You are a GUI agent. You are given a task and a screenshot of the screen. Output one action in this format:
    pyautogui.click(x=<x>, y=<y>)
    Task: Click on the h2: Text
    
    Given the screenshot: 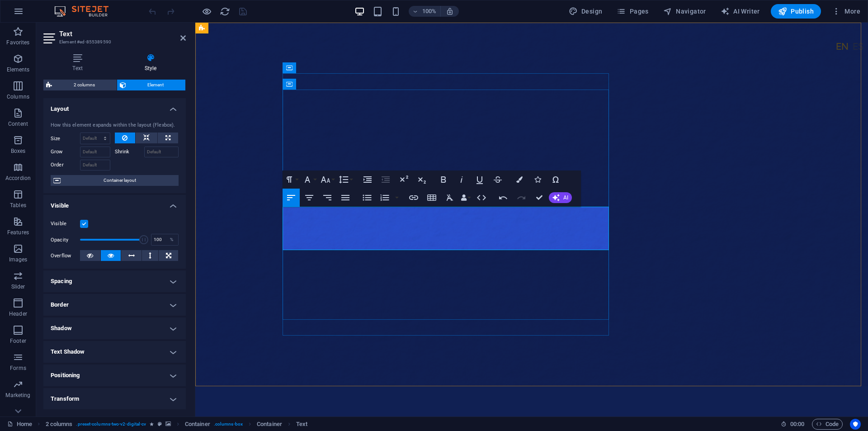 What is the action you would take?
    pyautogui.click(x=122, y=34)
    